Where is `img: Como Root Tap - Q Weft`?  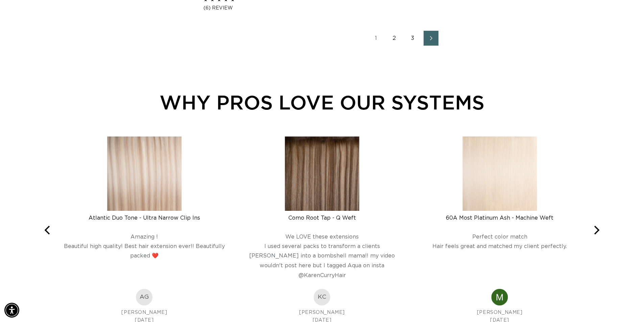
img: Como Root Tap - Q Weft is located at coordinates (322, 174).